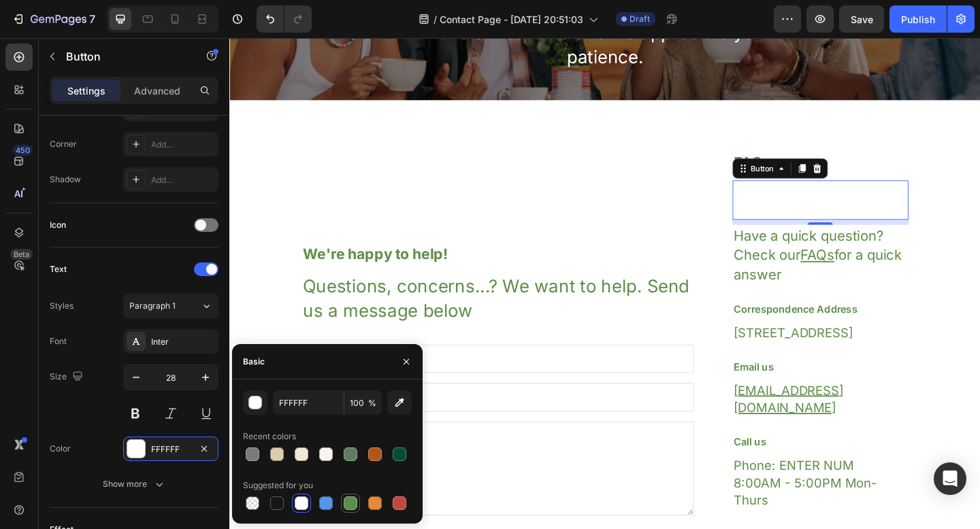 The image size is (980, 529). I want to click on div: Basic, so click(254, 362).